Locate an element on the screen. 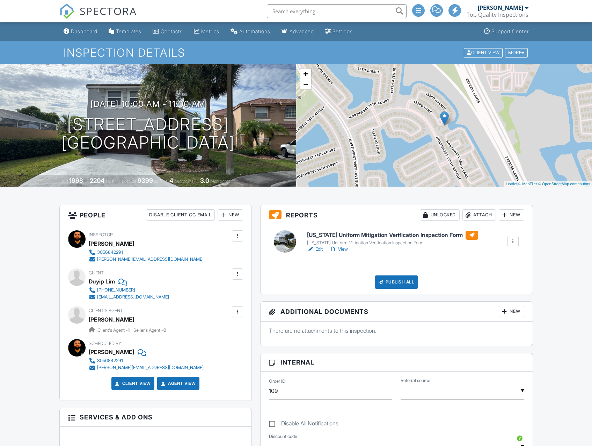 This screenshot has height=446, width=592. span: sq.ft. is located at coordinates (158, 181).